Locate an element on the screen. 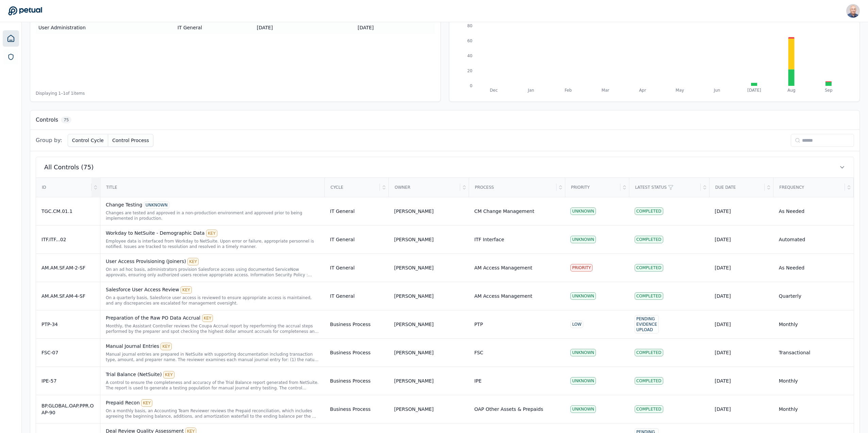  div: Salesforce User Access Review is located at coordinates (212, 289).